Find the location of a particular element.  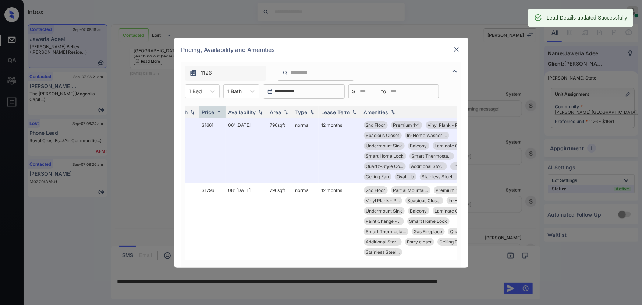

span: to is located at coordinates (384, 91).